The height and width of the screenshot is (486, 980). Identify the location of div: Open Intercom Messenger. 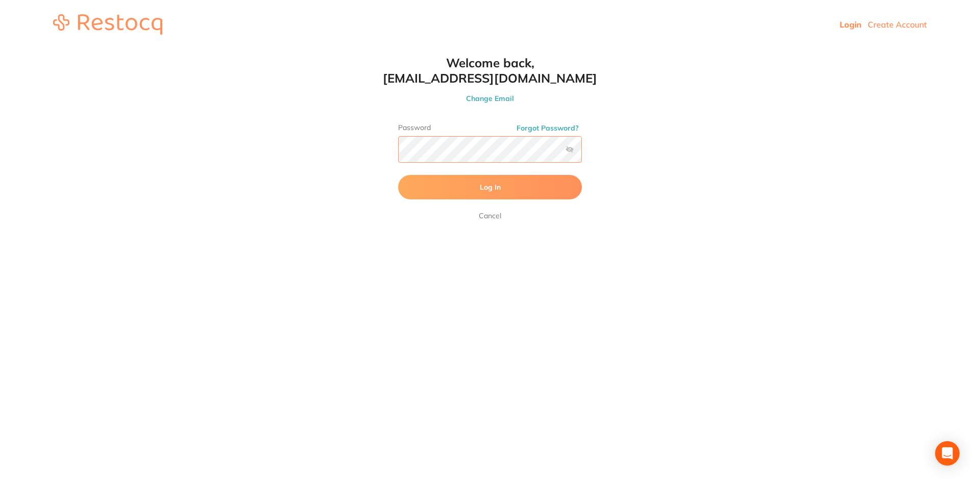
(948, 454).